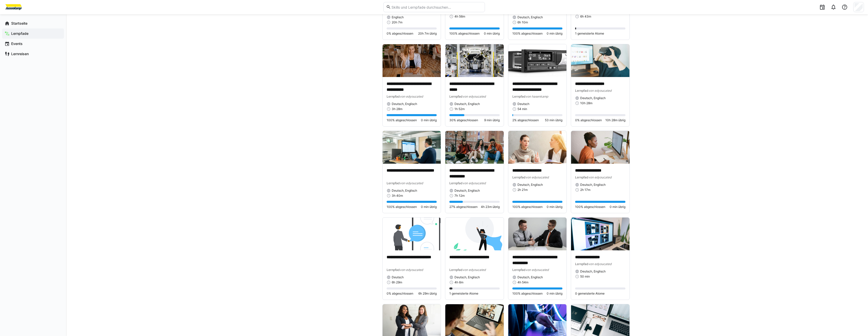 The image size is (868, 336). What do you see at coordinates (428, 33) in the screenshot?
I see `span: 20h 7m übrig` at bounding box center [428, 33].